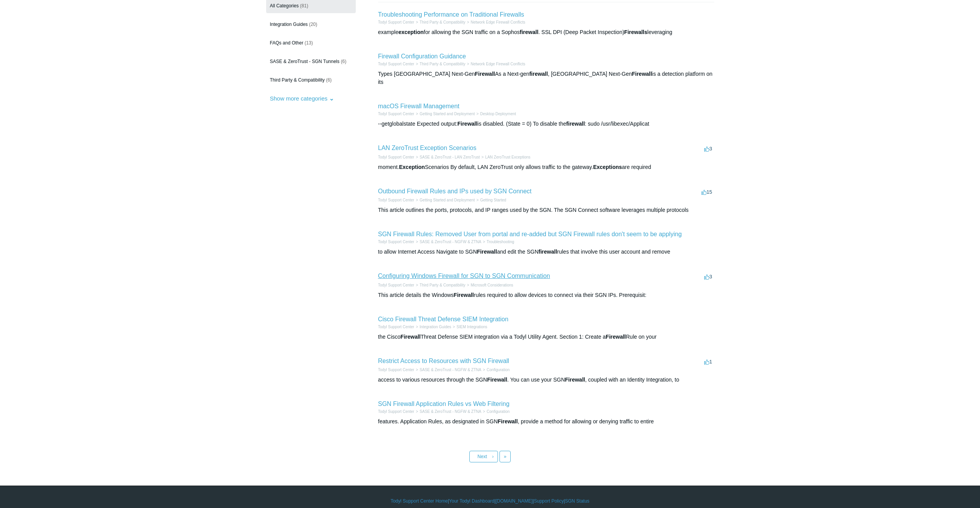  Describe the element at coordinates (450, 157) in the screenshot. I see `a: SASE & ZeroTrust - LAN ZeroTrust` at that location.